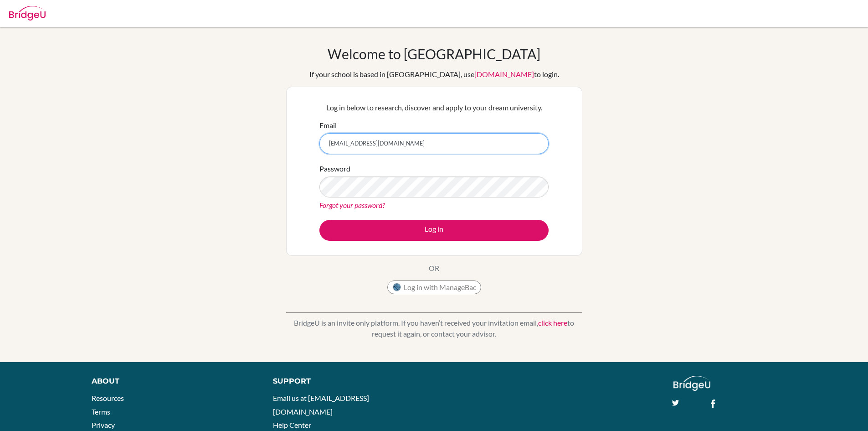 The width and height of the screenshot is (868, 431). Describe the element at coordinates (348, 381) in the screenshot. I see `div: Support` at that location.